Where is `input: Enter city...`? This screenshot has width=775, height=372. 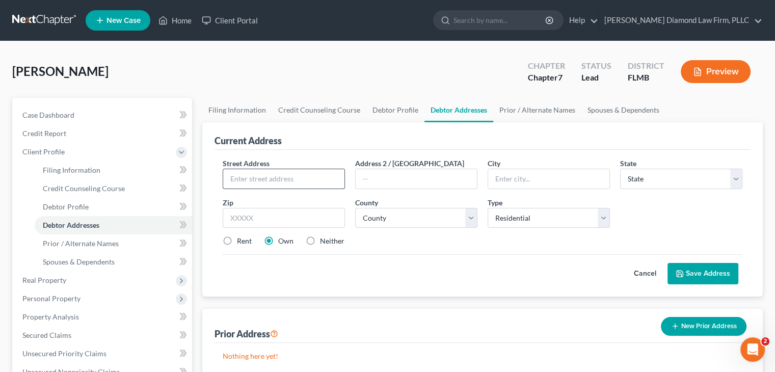 input: Enter city... is located at coordinates (549, 179).